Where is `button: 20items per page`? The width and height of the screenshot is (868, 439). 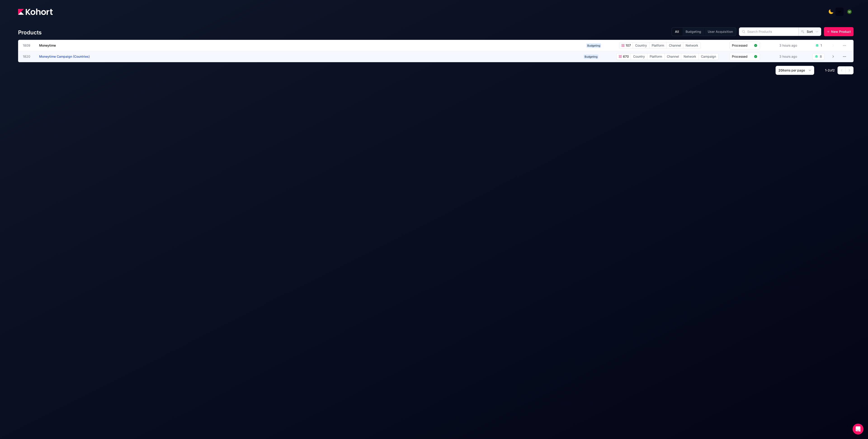
button: 20items per page is located at coordinates (795, 70).